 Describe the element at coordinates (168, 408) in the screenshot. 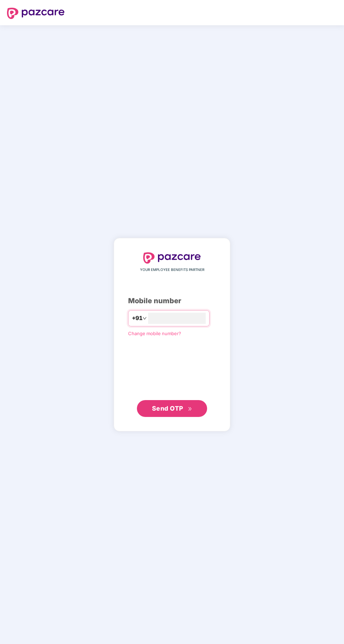

I see `span: Send OTP` at that location.